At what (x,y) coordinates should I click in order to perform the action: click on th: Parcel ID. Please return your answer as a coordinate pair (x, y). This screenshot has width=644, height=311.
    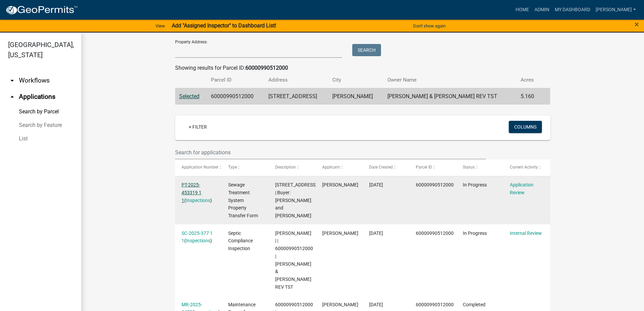
    Looking at the image, I should click on (235, 80).